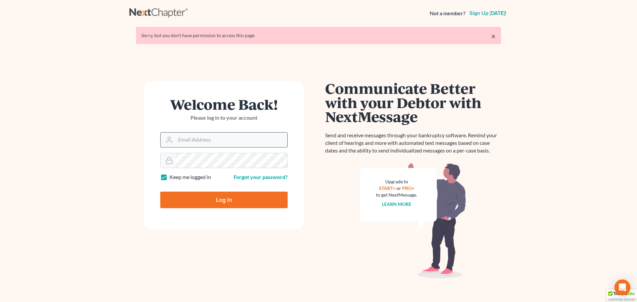 The height and width of the screenshot is (302, 637). What do you see at coordinates (448, 13) in the screenshot?
I see `strong: Not a member?` at bounding box center [448, 13].